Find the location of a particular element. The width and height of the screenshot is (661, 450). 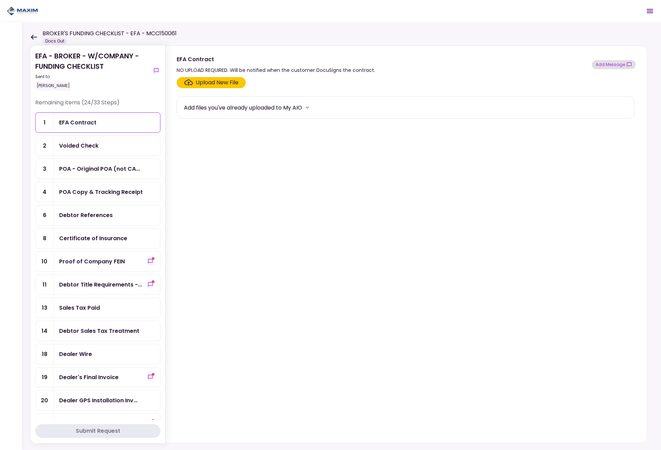

div: Add files you've already uploaded to My AIO is located at coordinates (243, 107).